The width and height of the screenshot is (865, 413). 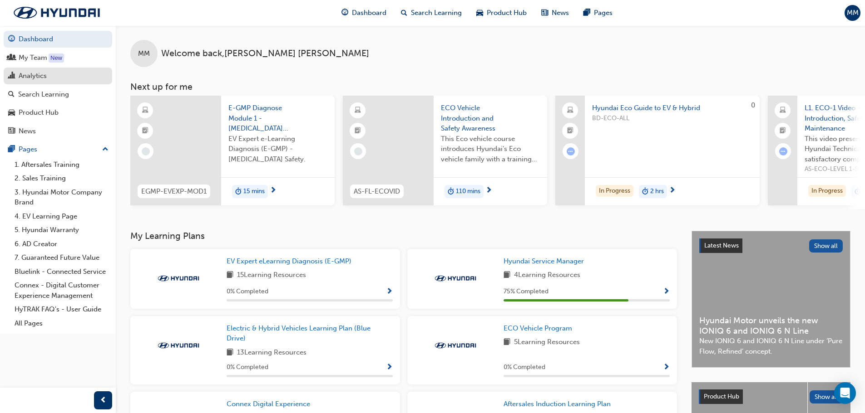 What do you see at coordinates (771, 300) in the screenshot?
I see `a: Latest NewsShow allHyundai Motor unveils the new IONIQ 6 and IONIQ 6 N LineNew IONIQ 6 and IONIQ ...` at bounding box center [771, 300].